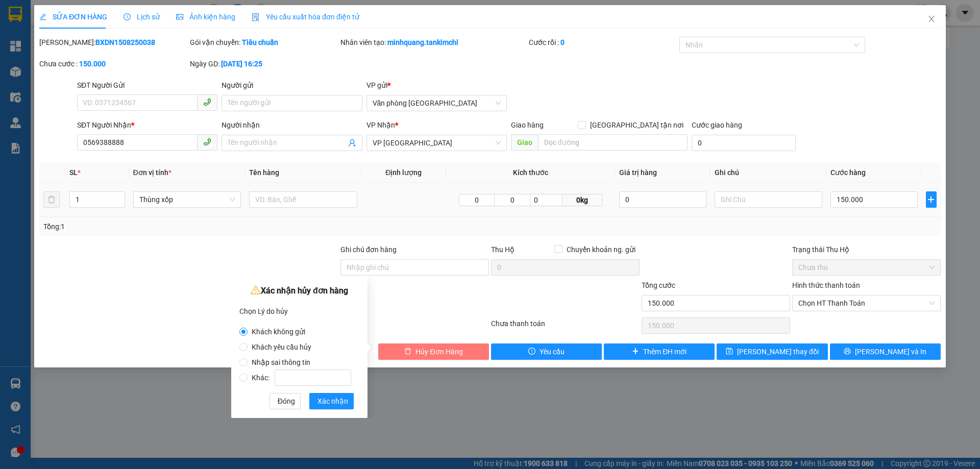 Image resolution: width=980 pixels, height=469 pixels. Describe the element at coordinates (415, 267) in the screenshot. I see `input: Ghi chú đơn hàng` at that location.